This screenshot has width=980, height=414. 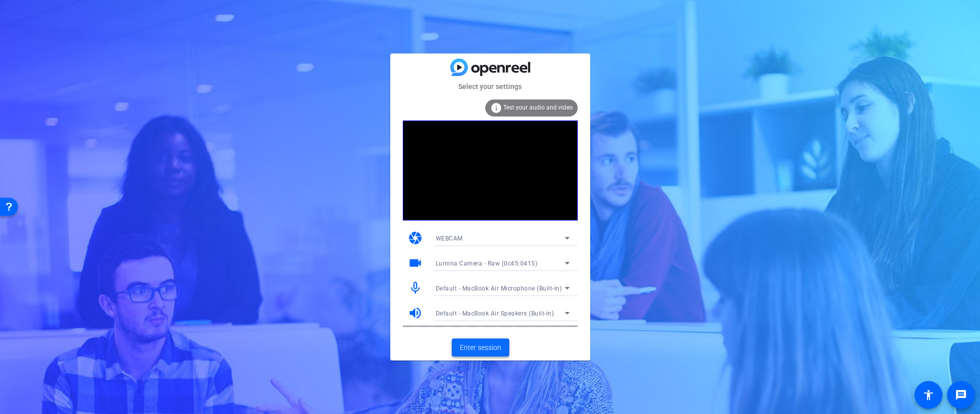 I want to click on mat-icon: camera, so click(x=415, y=238).